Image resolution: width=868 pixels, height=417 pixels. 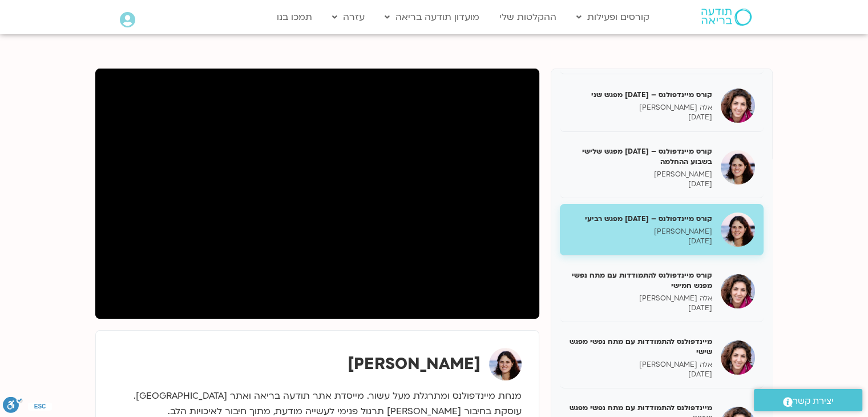 What do you see at coordinates (738, 168) in the screenshot?
I see `img: קורס מיינדפולנס – יוני 25 מפגש שלישי בשבוע ההחלמה` at bounding box center [738, 168].